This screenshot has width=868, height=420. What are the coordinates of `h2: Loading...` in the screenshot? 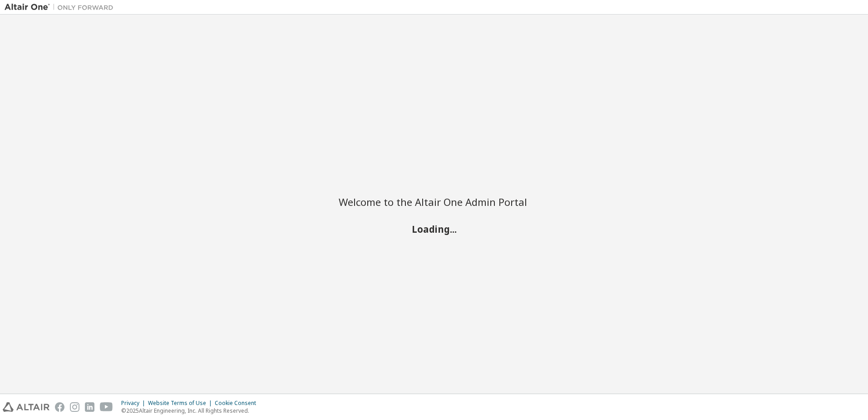 It's located at (434, 229).